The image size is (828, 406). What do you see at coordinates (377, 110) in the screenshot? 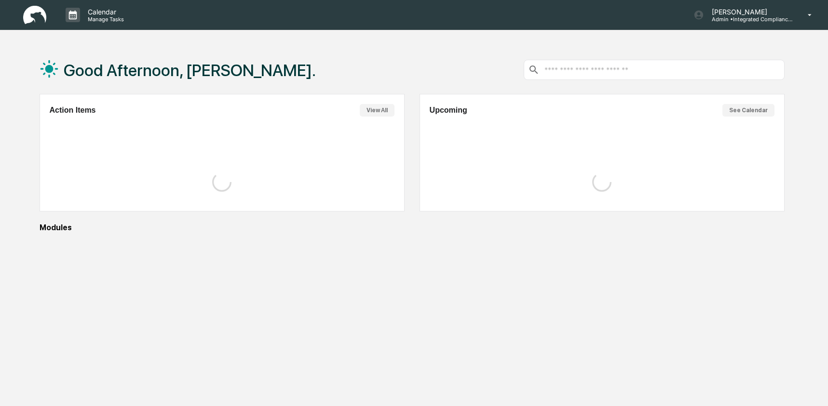
I see `a: View All` at bounding box center [377, 110].